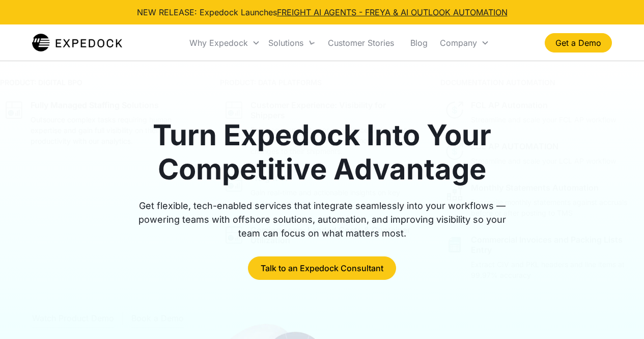 The image size is (644, 339). Describe the element at coordinates (269, 178) in the screenshot. I see `div: Freight BI` at that location.